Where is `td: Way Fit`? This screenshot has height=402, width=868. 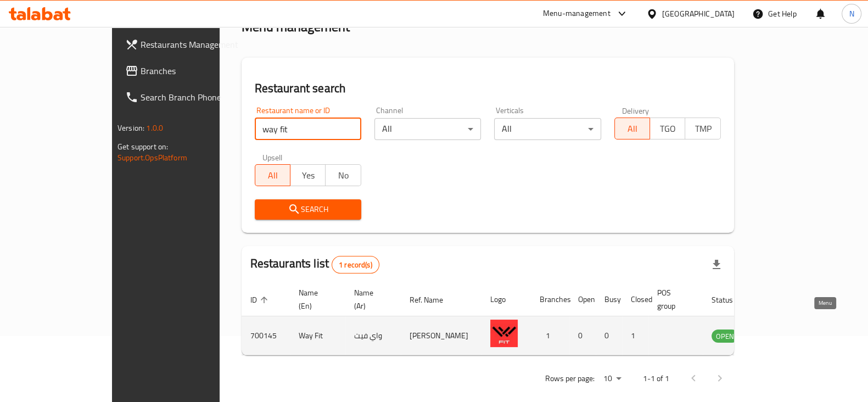 td: Way Fit is located at coordinates (317, 336).